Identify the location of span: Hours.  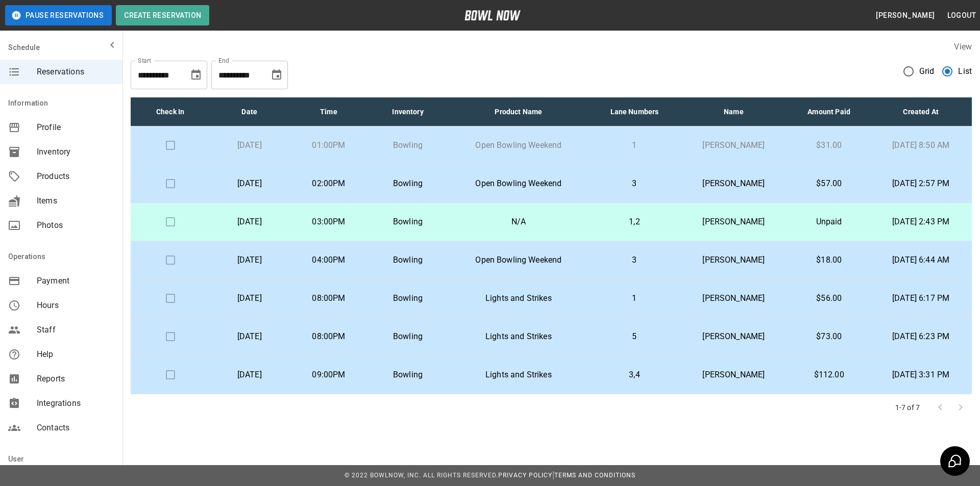
(75, 305).